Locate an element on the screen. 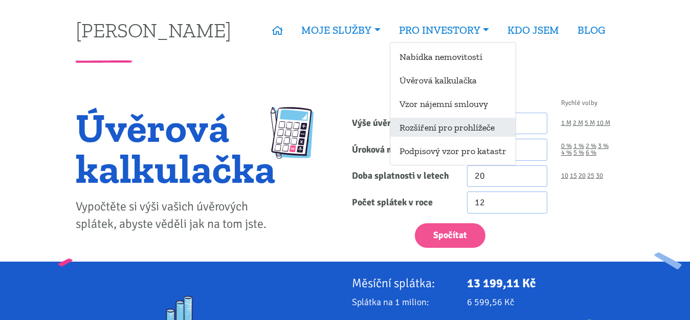  label: Výše úvěru is located at coordinates (402, 123).